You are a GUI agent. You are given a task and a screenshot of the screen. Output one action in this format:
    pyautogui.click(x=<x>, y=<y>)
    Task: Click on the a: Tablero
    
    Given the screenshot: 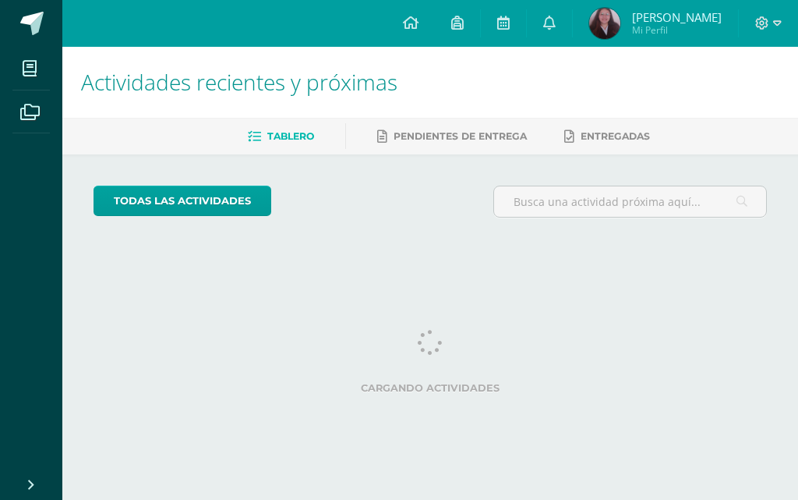 What is the action you would take?
    pyautogui.click(x=281, y=136)
    